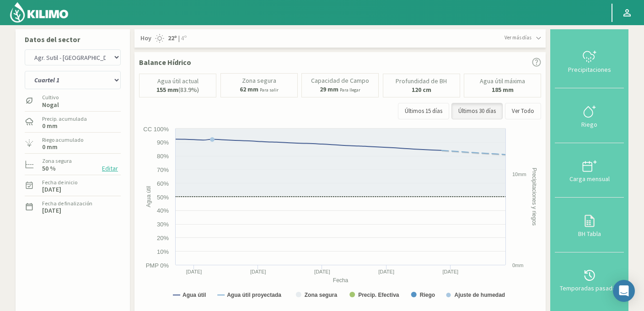 This screenshot has height=311, width=644. I want to click on button: Ver Todo, so click(523, 111).